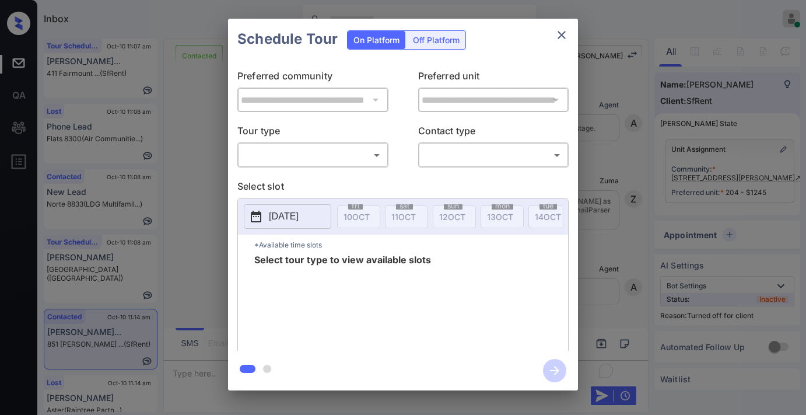 The image size is (806, 415). I want to click on p: Preferred unit, so click(493, 78).